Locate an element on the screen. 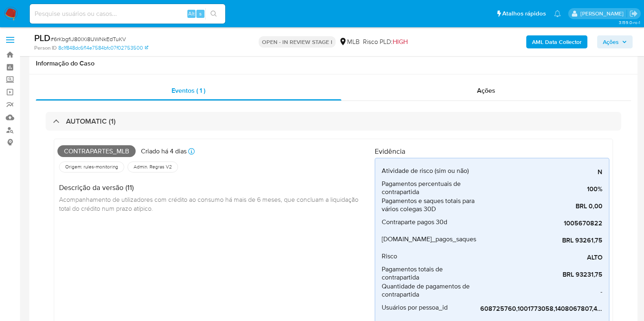 The width and height of the screenshot is (644, 321). span: Contrapartes_mlb is located at coordinates (97, 151).